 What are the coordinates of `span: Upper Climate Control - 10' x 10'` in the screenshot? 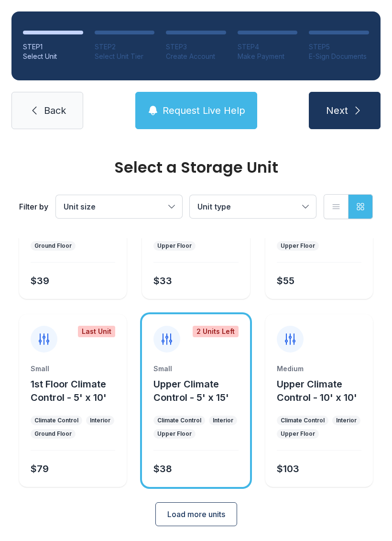 It's located at (317, 391).